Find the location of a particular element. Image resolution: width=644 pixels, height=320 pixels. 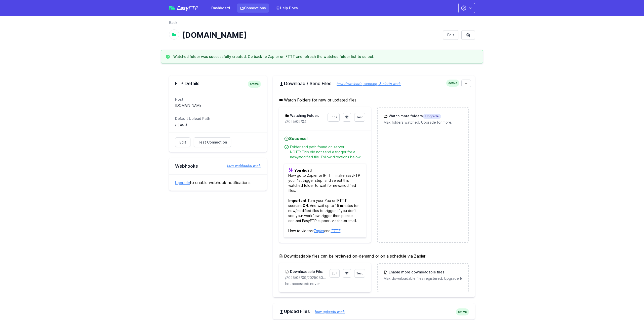

p: /2025/05/09/20250509171559_inbound_0422652309_0756011820.mp3 is located at coordinates (305, 278).